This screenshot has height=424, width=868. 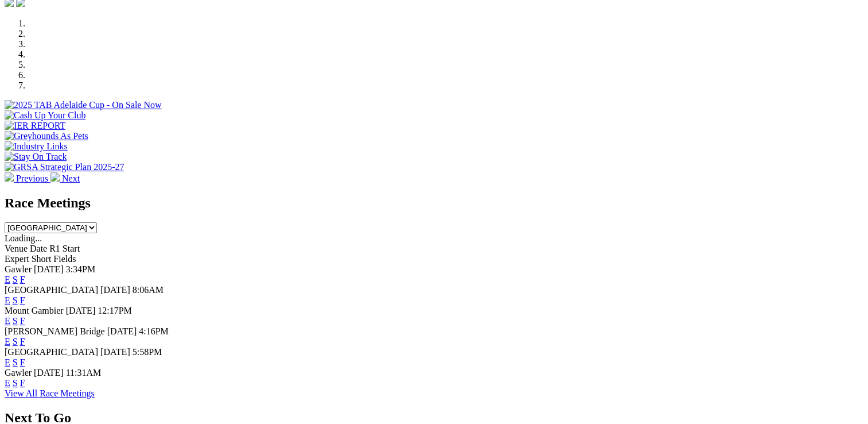 I want to click on span: Fields, so click(x=64, y=259).